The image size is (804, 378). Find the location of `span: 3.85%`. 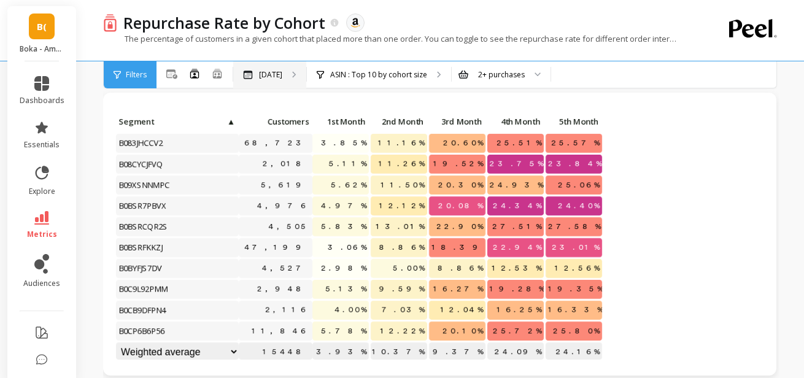

span: 3.85% is located at coordinates (344, 143).